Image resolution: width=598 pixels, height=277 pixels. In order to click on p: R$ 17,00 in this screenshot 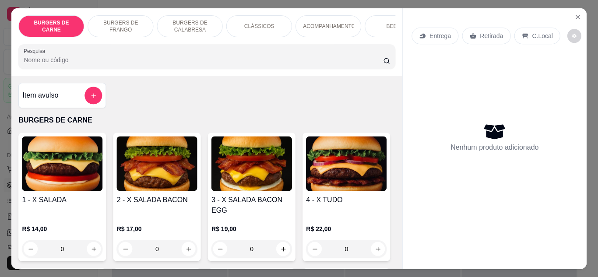, I will do `click(157, 228)`.